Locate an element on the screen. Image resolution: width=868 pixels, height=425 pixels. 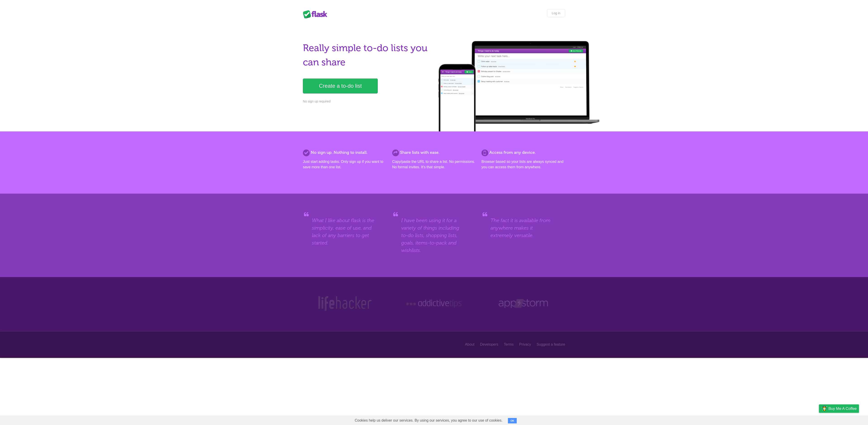
a: Suggest a feature is located at coordinates (551, 344).